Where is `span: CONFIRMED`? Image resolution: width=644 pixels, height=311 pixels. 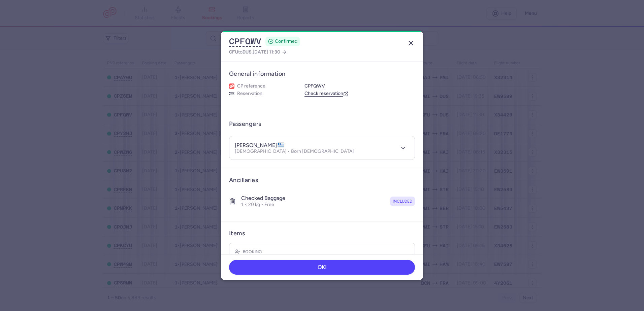
span: CONFIRMED is located at coordinates (286, 42).